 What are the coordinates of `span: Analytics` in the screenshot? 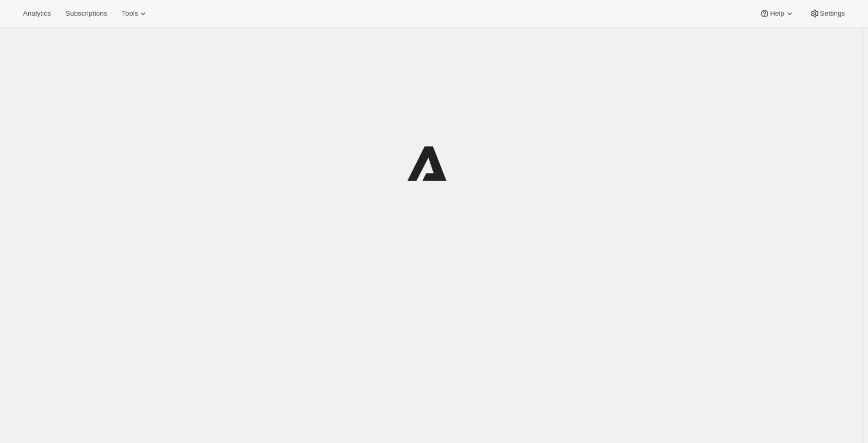 It's located at (36, 14).